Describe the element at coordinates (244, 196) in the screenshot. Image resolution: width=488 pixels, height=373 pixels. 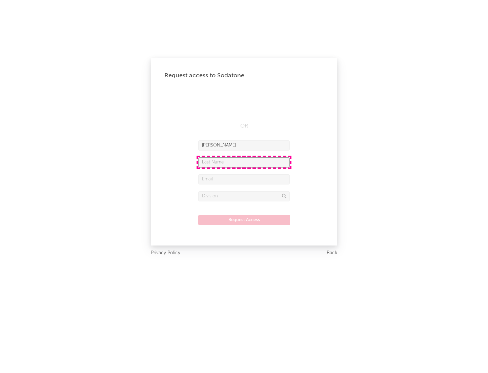
I see `input: Division` at that location.